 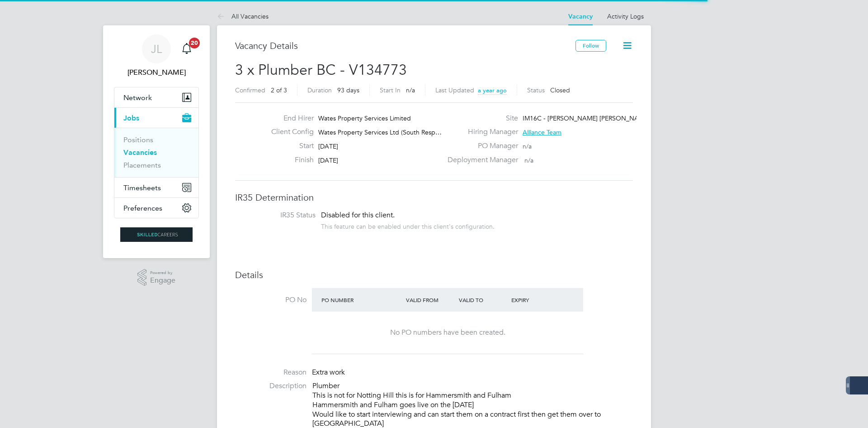 I want to click on label: End Hirer, so click(x=289, y=118).